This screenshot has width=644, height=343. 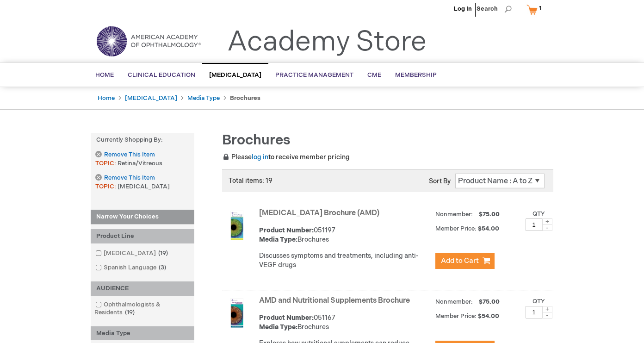 What do you see at coordinates (465, 261) in the screenshot?
I see `button: Add to Cart` at bounding box center [465, 261].